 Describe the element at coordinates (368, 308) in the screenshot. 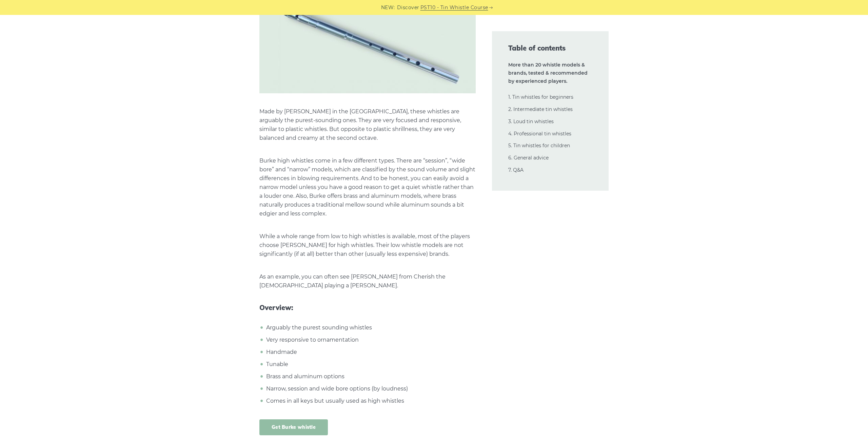

I see `span: Overview:` at that location.